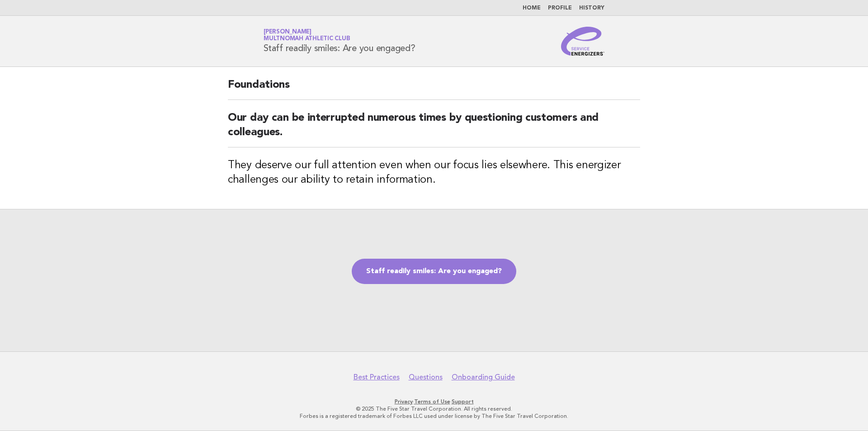  I want to click on a: Terms of Use, so click(432, 402).